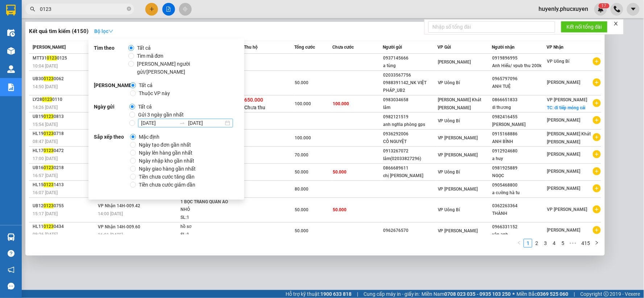 This screenshot has width=644, height=298. What do you see at coordinates (519, 243) in the screenshot?
I see `span: left` at bounding box center [519, 243].